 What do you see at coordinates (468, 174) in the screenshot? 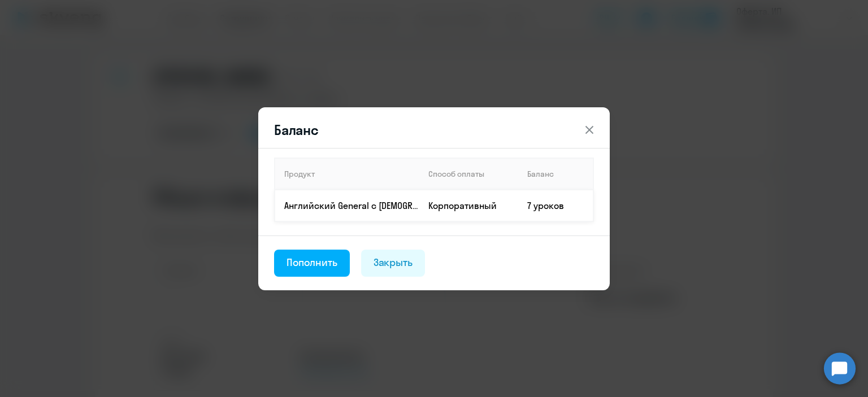
I see `th: Способ оплаты` at bounding box center [468, 174].